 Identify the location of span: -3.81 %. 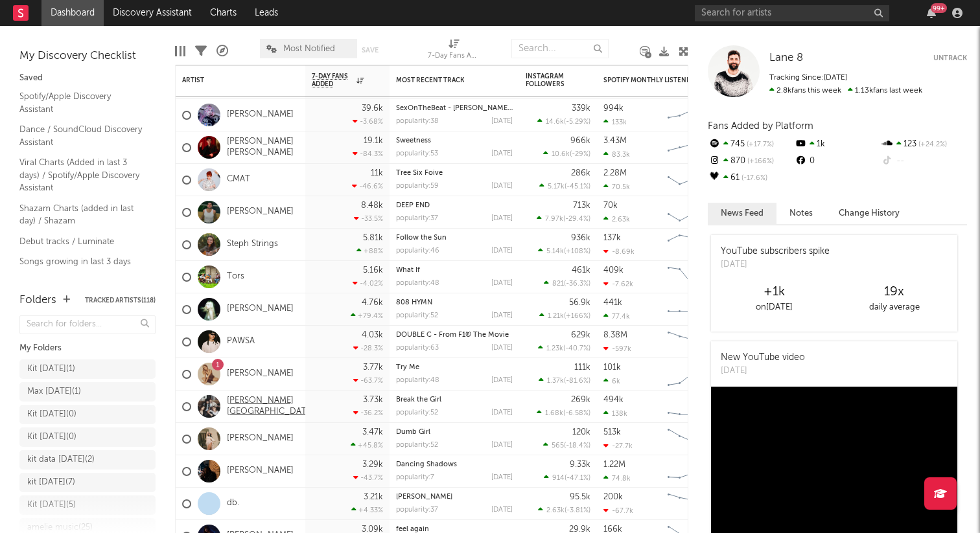
(578, 511).